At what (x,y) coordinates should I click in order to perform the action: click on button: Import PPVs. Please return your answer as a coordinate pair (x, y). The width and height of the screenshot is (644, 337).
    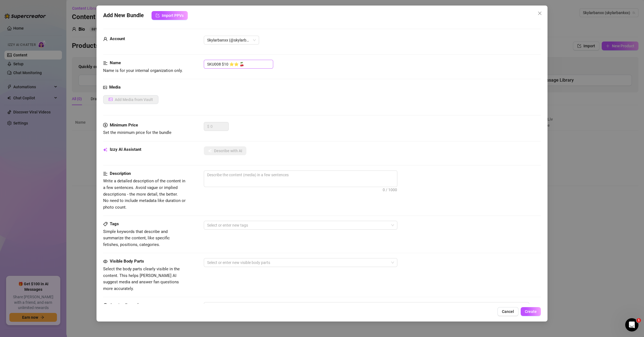
    Looking at the image, I should click on (169, 16).